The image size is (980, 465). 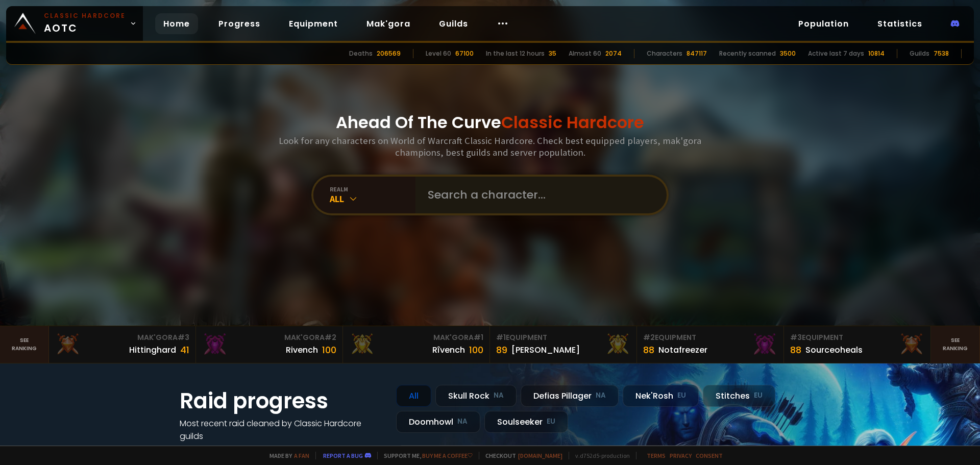 What do you see at coordinates (302, 350) in the screenshot?
I see `div: Rivench` at bounding box center [302, 350].